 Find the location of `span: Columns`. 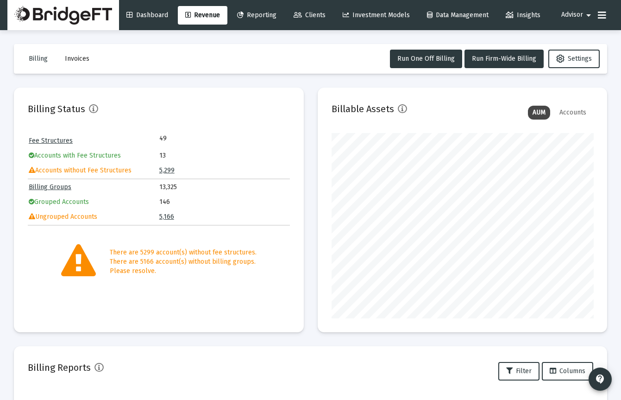

span: Columns is located at coordinates (567, 370).